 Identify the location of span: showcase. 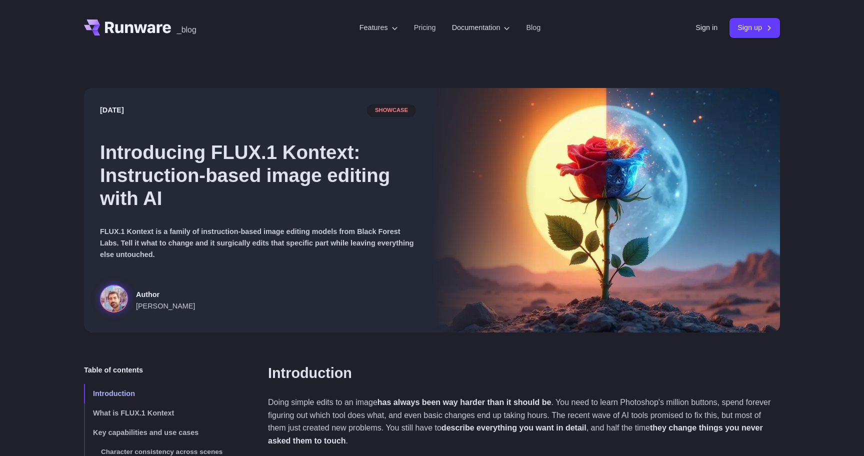
(391, 110).